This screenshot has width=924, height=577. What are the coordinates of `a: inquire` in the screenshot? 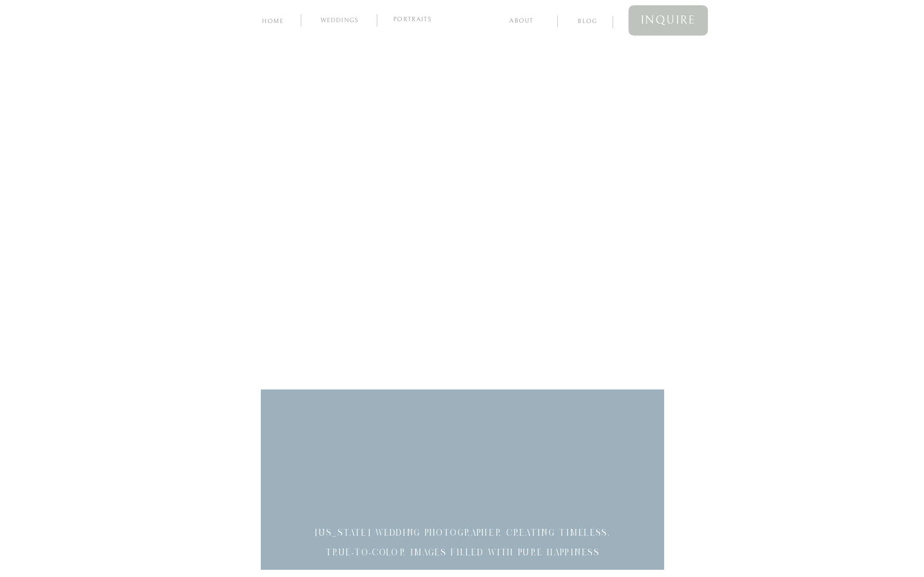 It's located at (668, 20).